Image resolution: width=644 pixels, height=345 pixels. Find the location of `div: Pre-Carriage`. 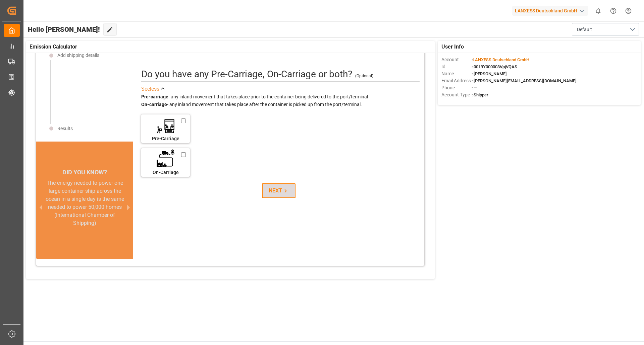

div: Pre-Carriage is located at coordinates (165, 138).